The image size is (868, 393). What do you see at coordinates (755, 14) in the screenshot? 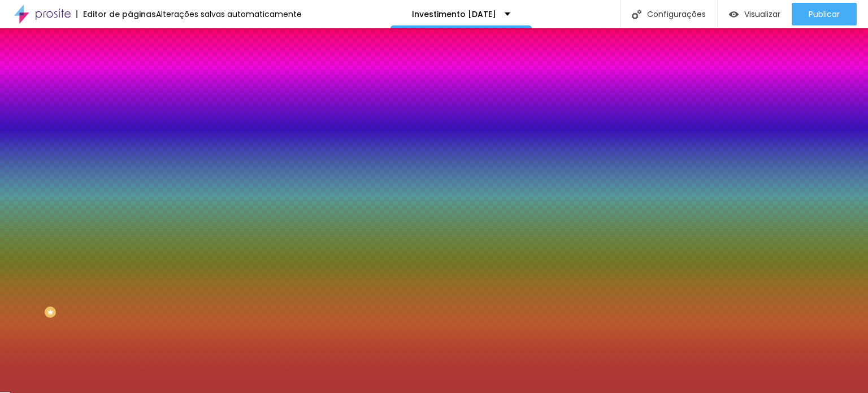
I see `button: Visualizar` at bounding box center [755, 14].